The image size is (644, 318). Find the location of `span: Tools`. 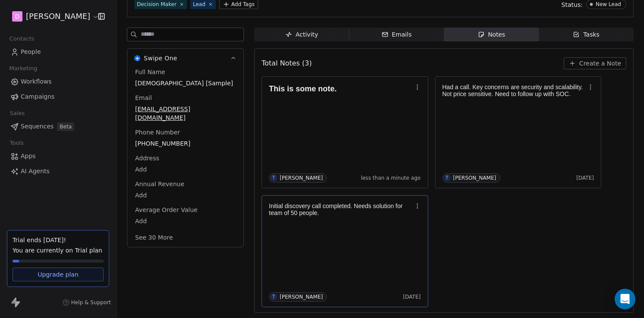

span: Tools is located at coordinates (16, 143).